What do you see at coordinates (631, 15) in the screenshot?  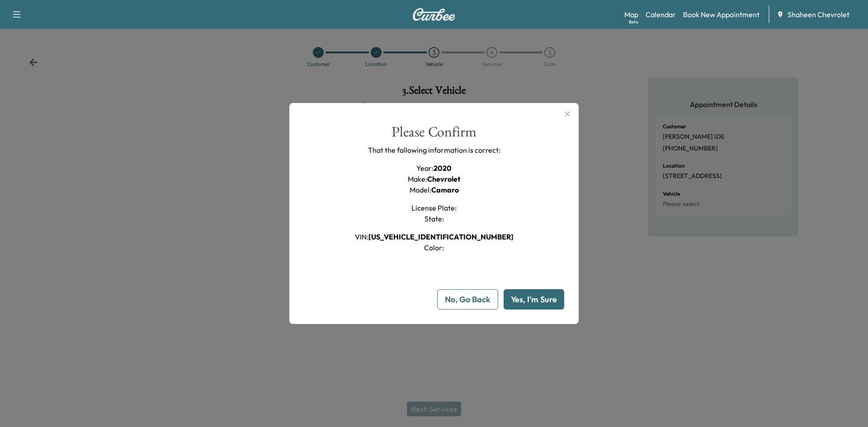 I see `a: MapBeta` at bounding box center [631, 15].